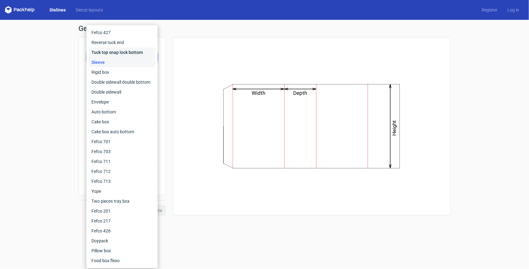 Image resolution: width=529 pixels, height=269 pixels. I want to click on div: Fefco 701, so click(122, 142).